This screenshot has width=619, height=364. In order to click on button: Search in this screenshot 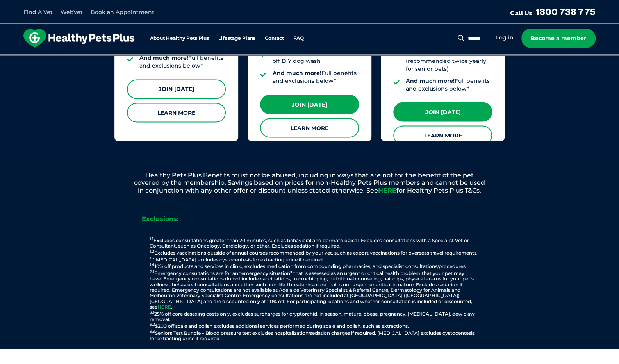, I will do `click(461, 38)`.